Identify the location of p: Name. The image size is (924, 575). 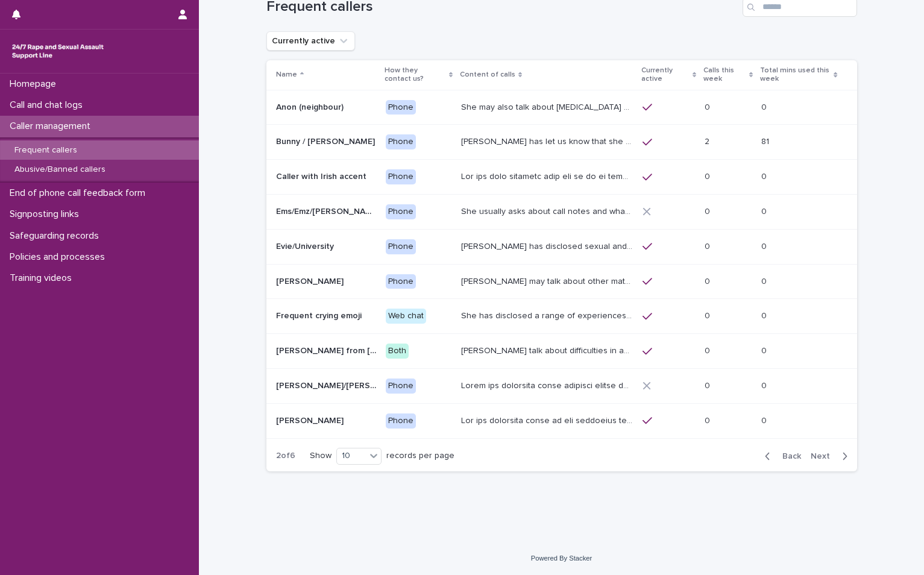
(287, 75).